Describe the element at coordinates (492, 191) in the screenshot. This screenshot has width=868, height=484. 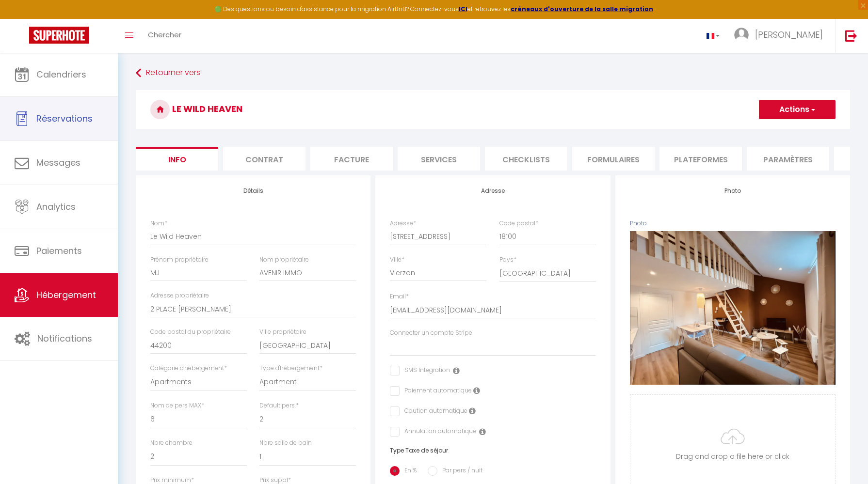
I see `h4: Adresse` at that location.